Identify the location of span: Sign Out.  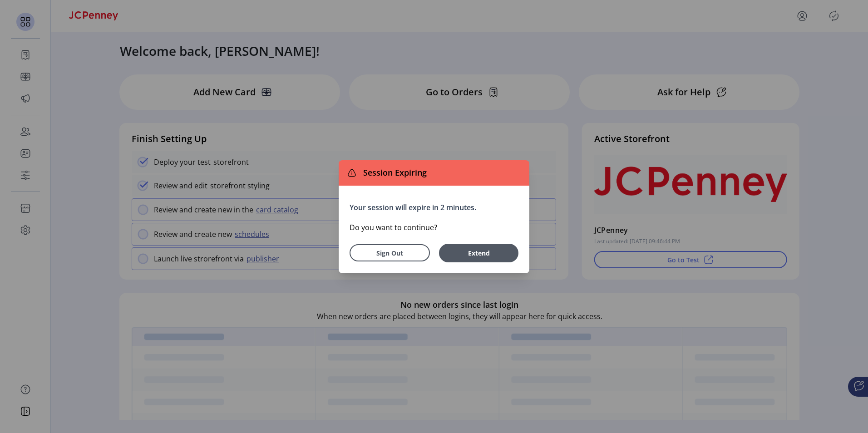
(389, 253).